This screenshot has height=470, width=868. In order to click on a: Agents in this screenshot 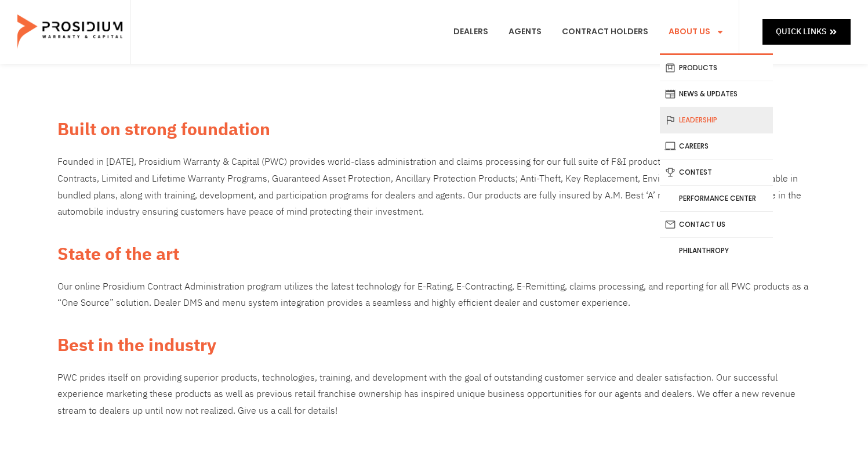, I will do `click(524, 32)`.